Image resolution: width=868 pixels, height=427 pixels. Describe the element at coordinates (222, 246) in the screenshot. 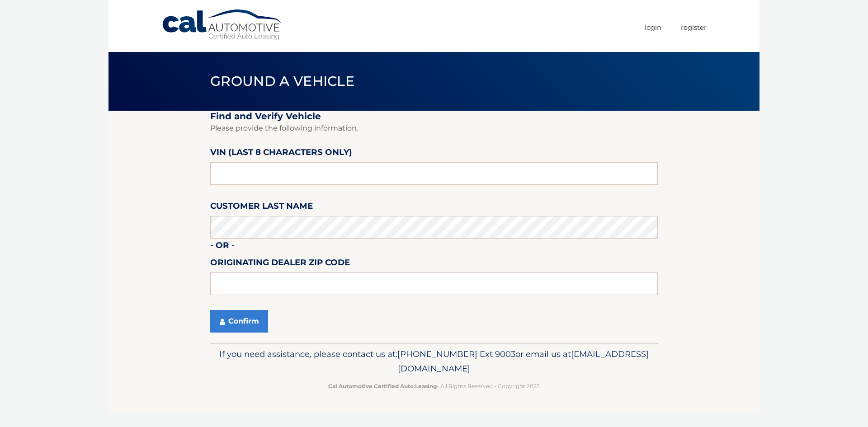

I see `label: - or -` at that location.